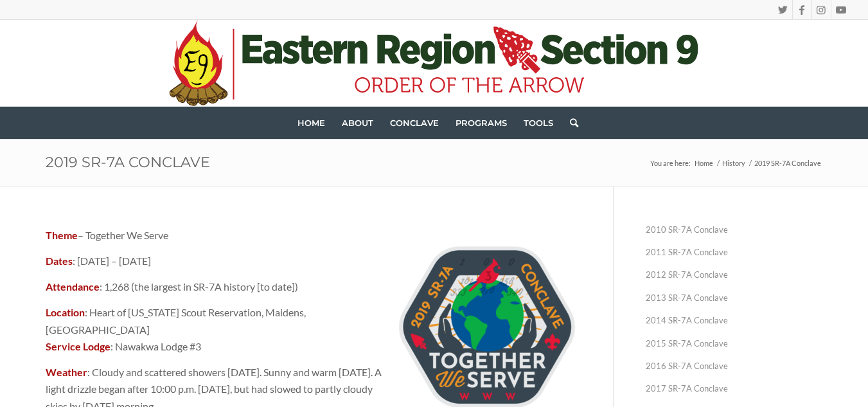 This screenshot has width=868, height=407. I want to click on a: Search, so click(570, 123).